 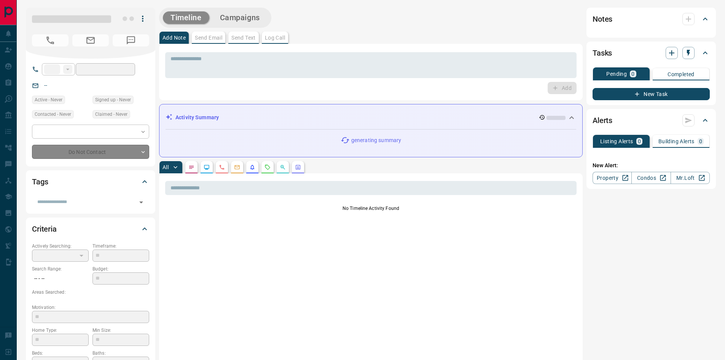 What do you see at coordinates (121, 246) in the screenshot?
I see `p: Timeframe:` at bounding box center [121, 246].